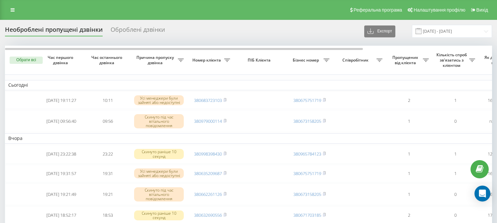 The image size is (497, 223). I want to click on div: Open Intercom Messenger, so click(482, 194).